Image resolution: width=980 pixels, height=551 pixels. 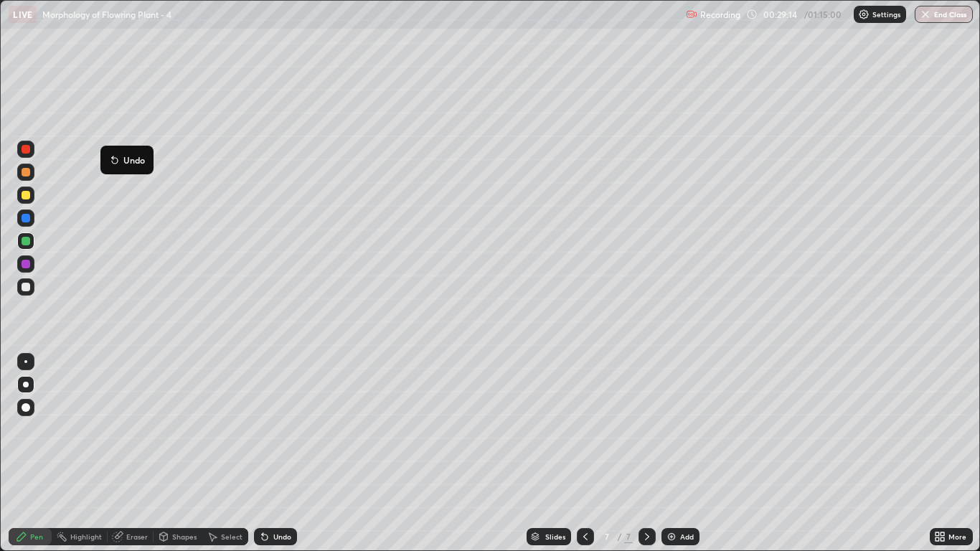 I want to click on p: Morphology of Flowring Plant - 4, so click(x=107, y=14).